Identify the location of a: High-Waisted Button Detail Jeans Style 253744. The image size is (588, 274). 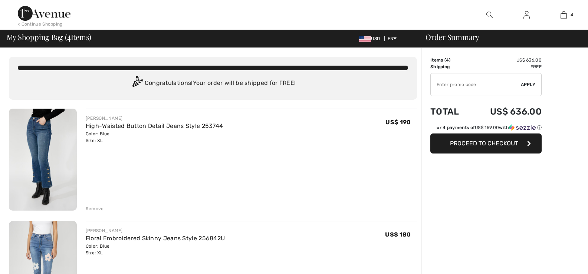
(154, 126).